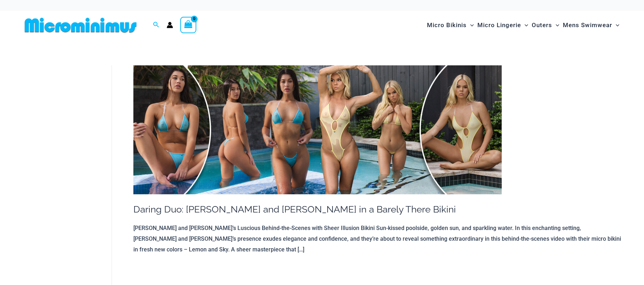 This screenshot has height=285, width=644. What do you see at coordinates (188, 25) in the screenshot?
I see `a: View Shopping Cart, empty` at bounding box center [188, 25].